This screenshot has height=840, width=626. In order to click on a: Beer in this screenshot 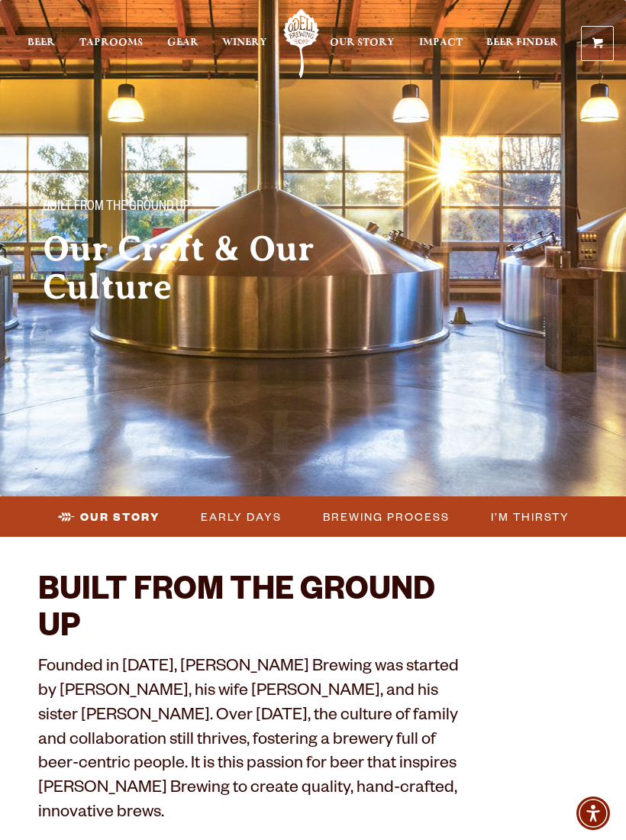, I will do `click(41, 44)`.